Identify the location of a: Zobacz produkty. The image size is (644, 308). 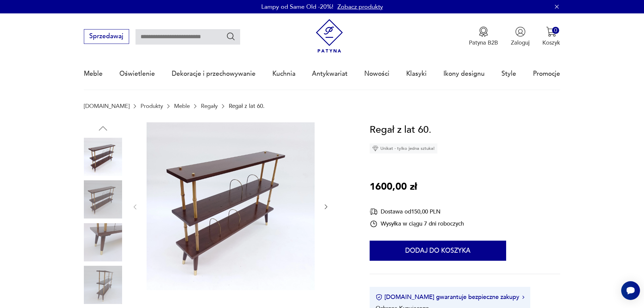
(360, 7).